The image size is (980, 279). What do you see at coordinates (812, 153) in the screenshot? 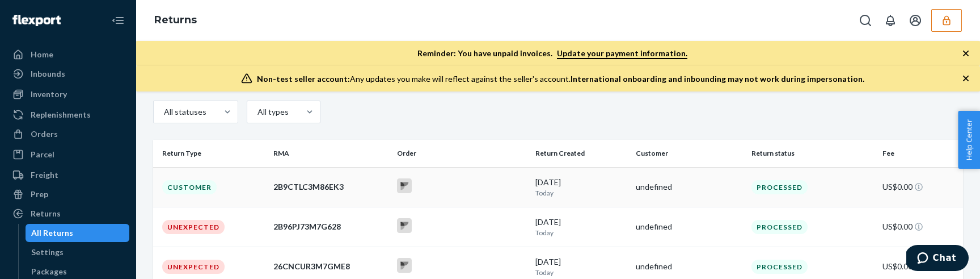
I see `th: Return status` at bounding box center [812, 153].